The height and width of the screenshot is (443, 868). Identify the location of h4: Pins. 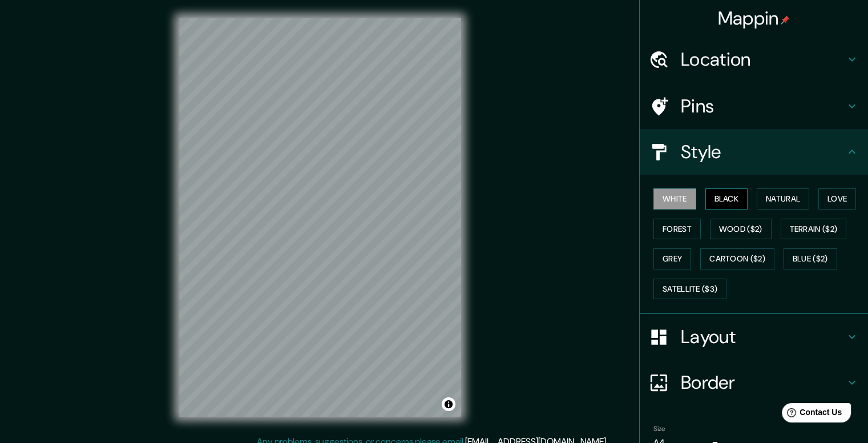
(764, 106).